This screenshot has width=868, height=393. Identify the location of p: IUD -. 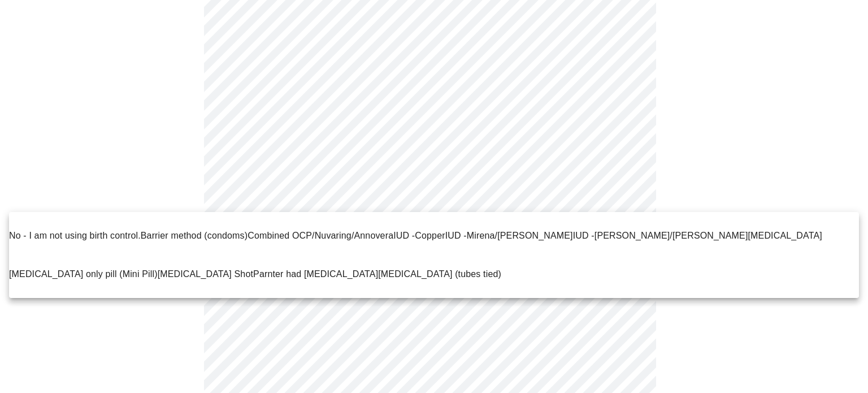
(509, 236).